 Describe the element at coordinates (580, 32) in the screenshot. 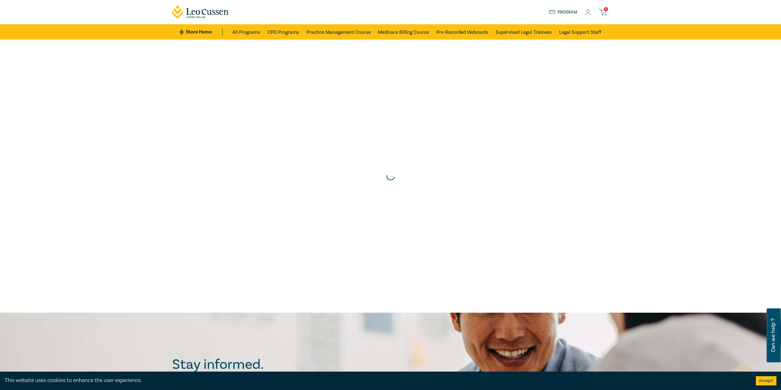

I see `a: Legal Support Staff` at that location.